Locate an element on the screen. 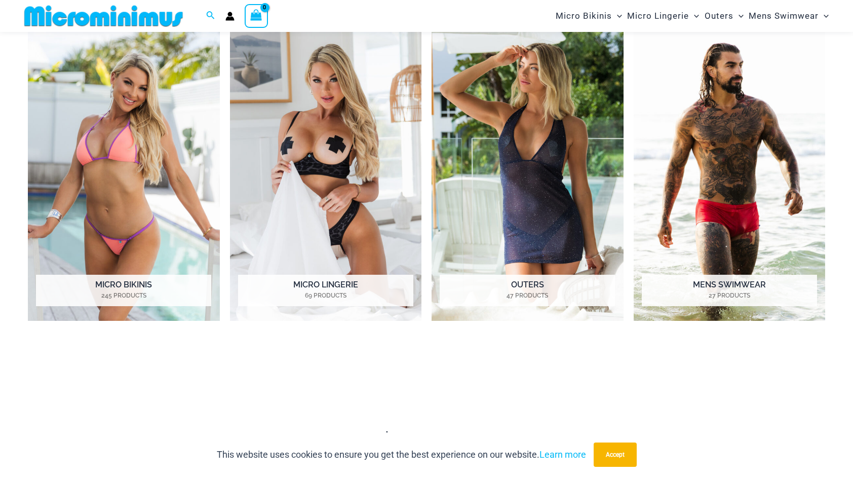 The image size is (853, 477). a: Search icon link is located at coordinates (211, 16).